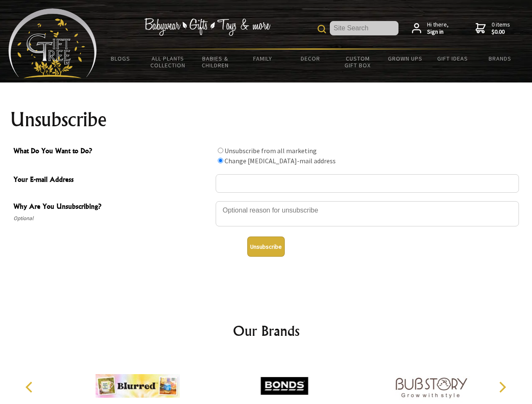  I want to click on button: Unsubscribe, so click(266, 247).